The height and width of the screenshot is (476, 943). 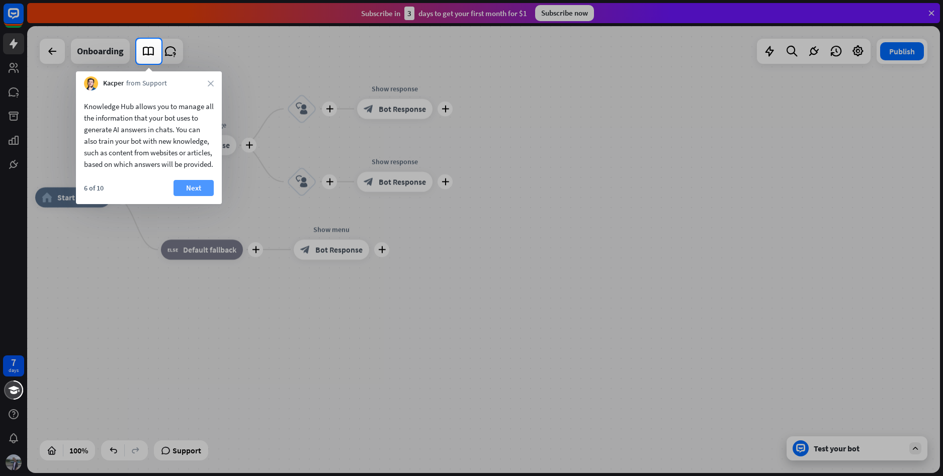 What do you see at coordinates (23, 19) in the screenshot?
I see `button: Open LiveChat chat widget` at bounding box center [23, 19].